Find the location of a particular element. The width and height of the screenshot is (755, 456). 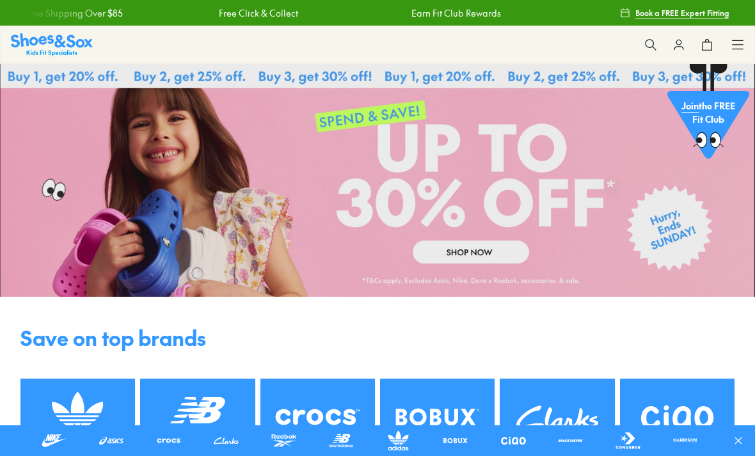

img: SNS_Logo_Responsive.svg is located at coordinates (52, 44).